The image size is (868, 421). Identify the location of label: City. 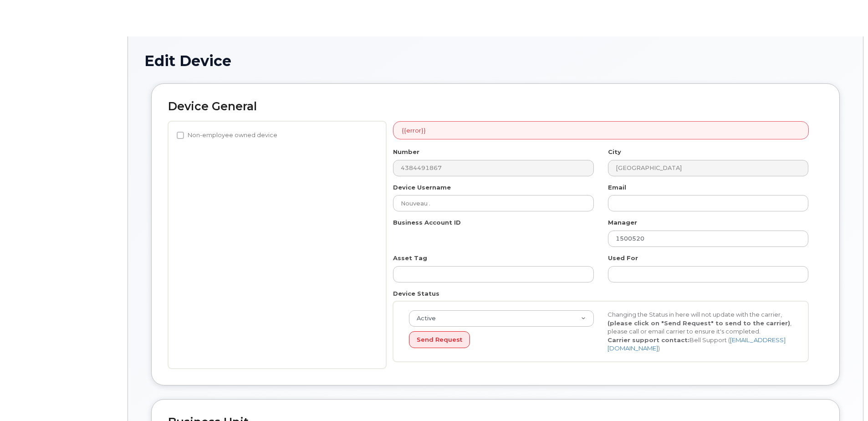
(614, 152).